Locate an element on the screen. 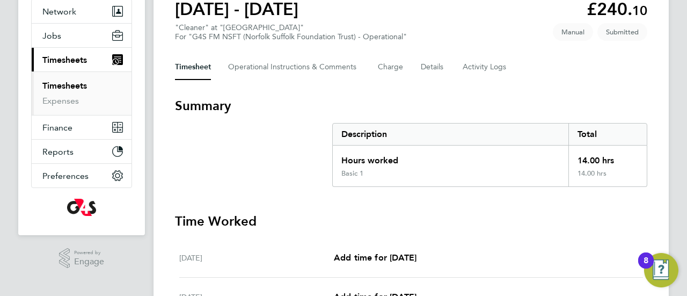 The image size is (687, 296). span: This timesheet was manually created. is located at coordinates (573, 32).